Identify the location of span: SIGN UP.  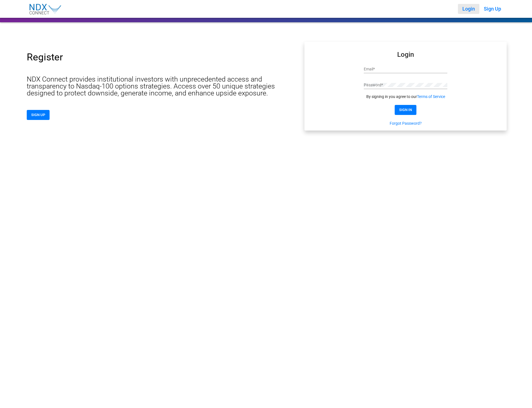
(38, 115).